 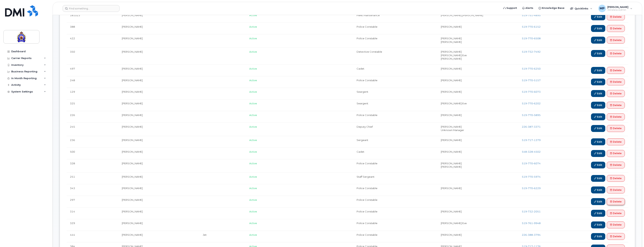 What do you see at coordinates (395, 142) in the screenshot?
I see `td: Sergeant` at bounding box center [395, 142].